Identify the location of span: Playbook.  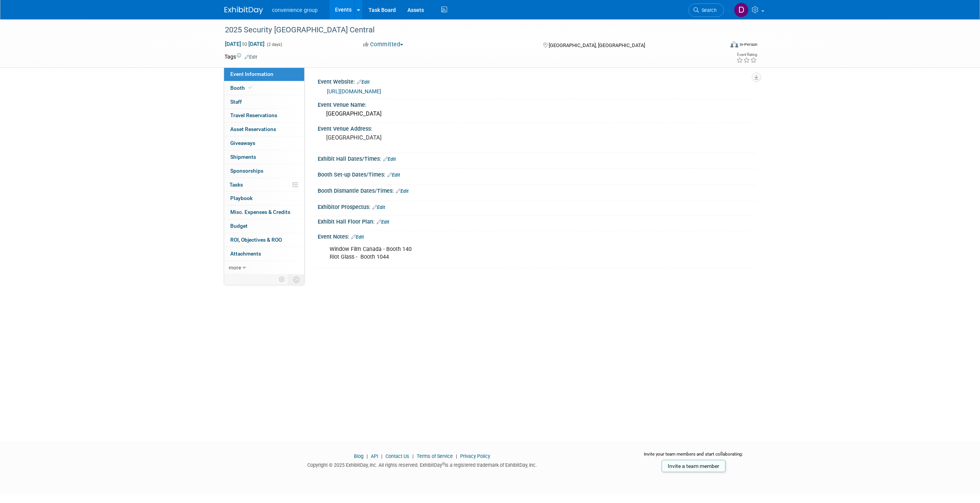
(241, 198).